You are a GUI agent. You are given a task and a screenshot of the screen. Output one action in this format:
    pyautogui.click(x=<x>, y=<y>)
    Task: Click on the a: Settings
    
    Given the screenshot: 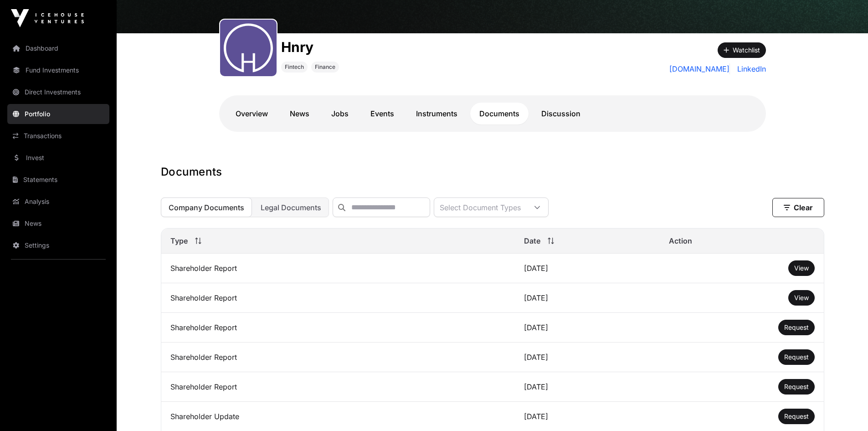 What is the action you would take?
    pyautogui.click(x=58, y=245)
    